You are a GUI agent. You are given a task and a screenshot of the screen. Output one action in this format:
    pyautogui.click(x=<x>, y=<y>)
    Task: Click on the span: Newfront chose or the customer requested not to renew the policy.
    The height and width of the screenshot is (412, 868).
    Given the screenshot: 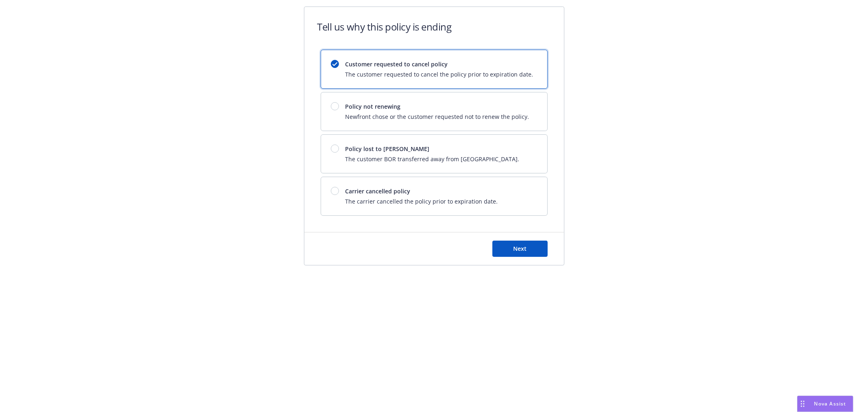 What is the action you would take?
    pyautogui.click(x=437, y=117)
    